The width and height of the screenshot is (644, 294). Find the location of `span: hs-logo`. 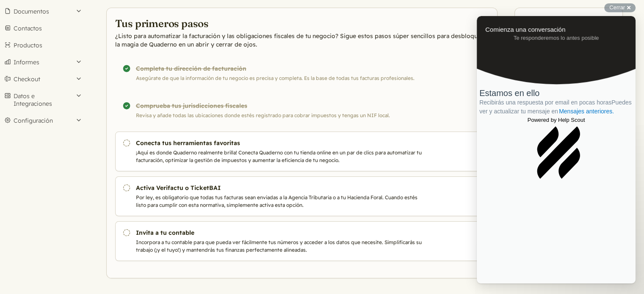

span: hs-logo is located at coordinates (80, 163).